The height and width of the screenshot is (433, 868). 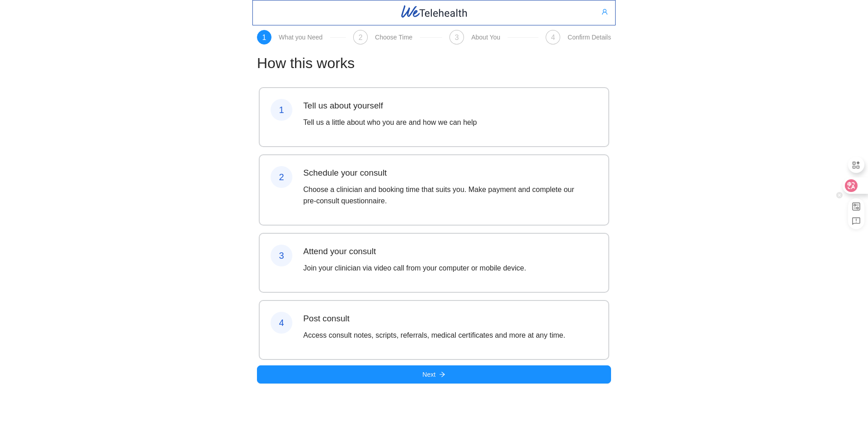 What do you see at coordinates (434, 11) in the screenshot?
I see `img: WeTelehealth` at bounding box center [434, 11].